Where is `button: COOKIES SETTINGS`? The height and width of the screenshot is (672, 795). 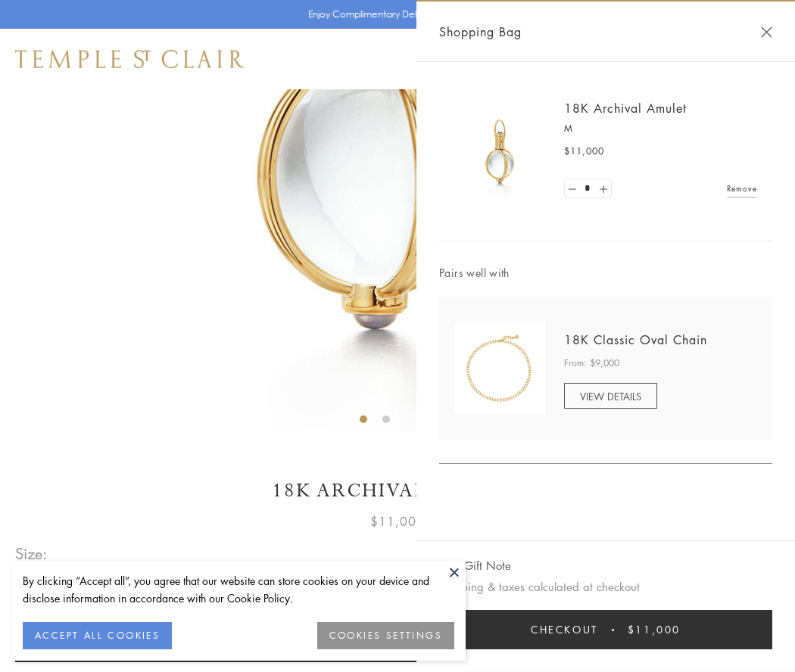
button: COOKIES SETTINGS is located at coordinates (385, 636).